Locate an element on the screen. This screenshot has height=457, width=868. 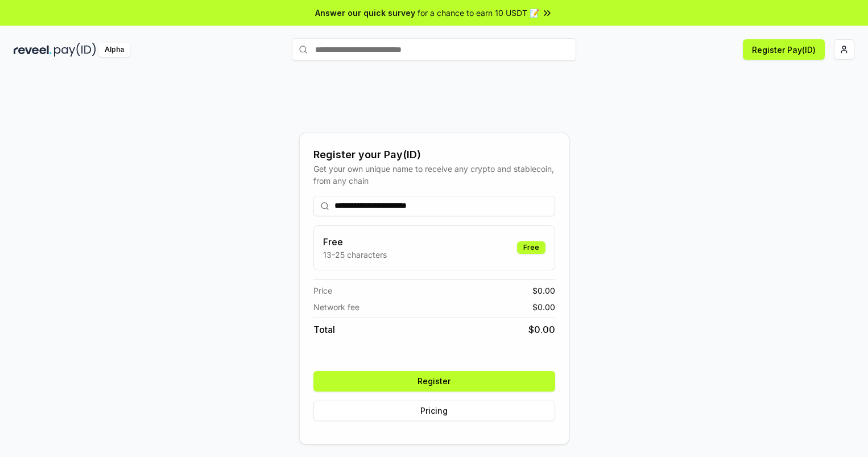
button: Pricing is located at coordinates (434, 411).